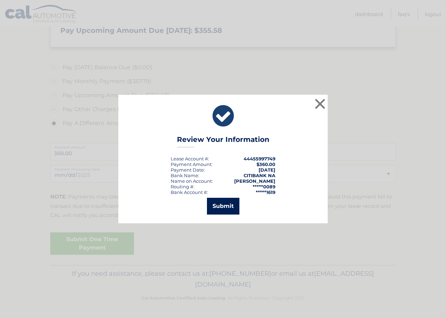  What do you see at coordinates (223, 206) in the screenshot?
I see `button: Submit` at bounding box center [223, 206].